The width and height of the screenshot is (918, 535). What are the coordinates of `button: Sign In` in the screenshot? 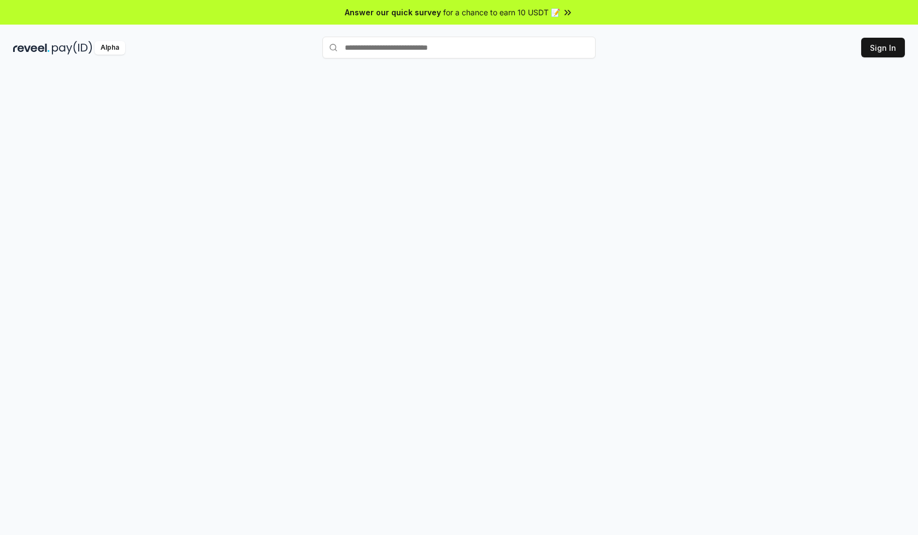 It's located at (883, 48).